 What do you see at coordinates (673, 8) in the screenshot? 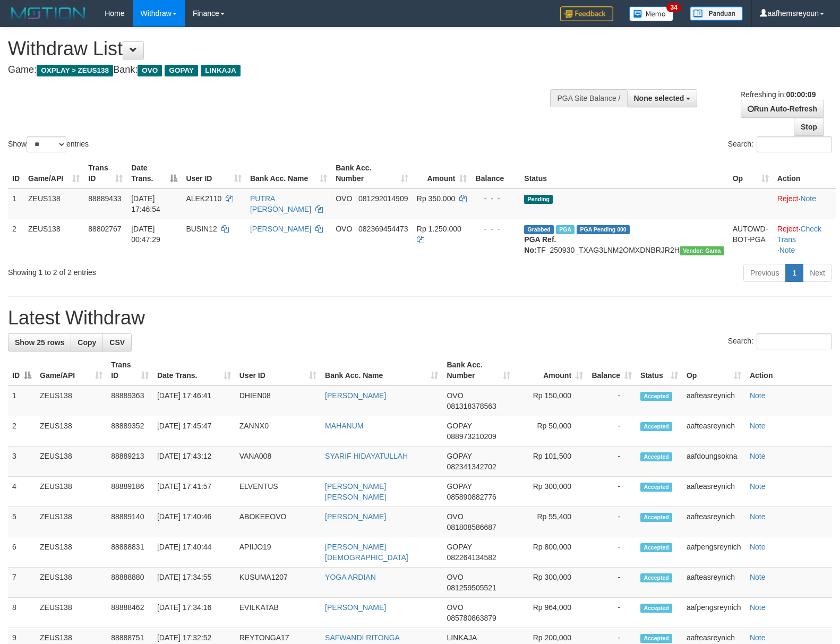
I see `span: 34` at bounding box center [673, 8].